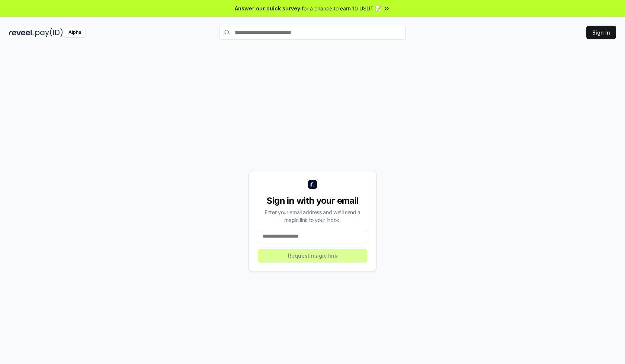 The width and height of the screenshot is (625, 364). What do you see at coordinates (49, 33) in the screenshot?
I see `img: pay_id` at bounding box center [49, 33].